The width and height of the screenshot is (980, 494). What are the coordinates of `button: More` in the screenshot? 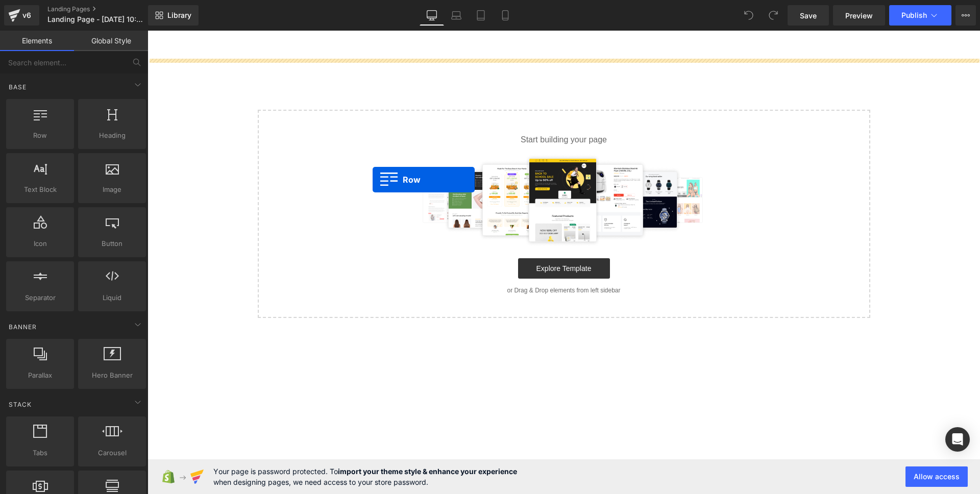 It's located at (966, 16).